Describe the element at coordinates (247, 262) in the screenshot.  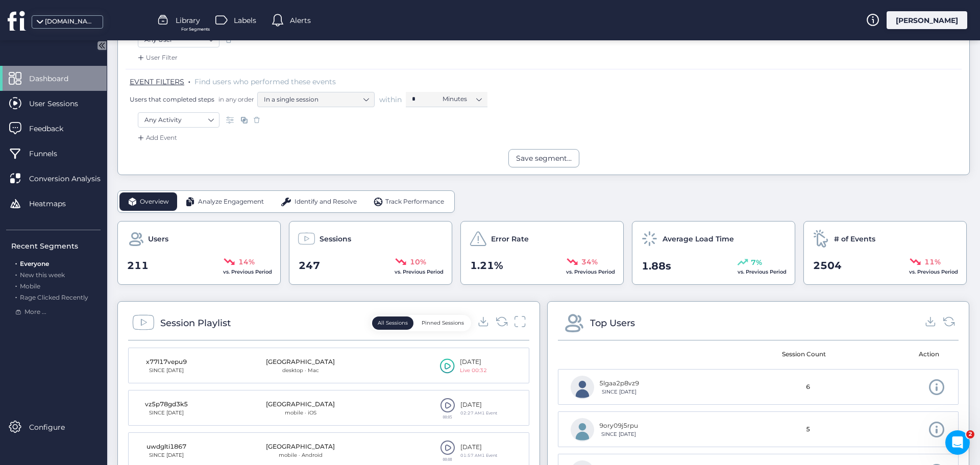
I see `span: 14%` at that location.